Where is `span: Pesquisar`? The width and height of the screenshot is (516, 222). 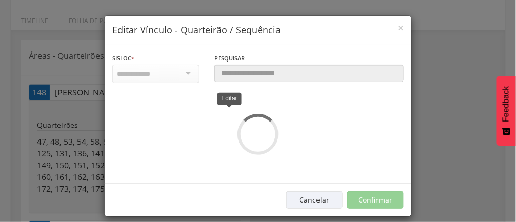
span: Pesquisar is located at coordinates (229, 58).